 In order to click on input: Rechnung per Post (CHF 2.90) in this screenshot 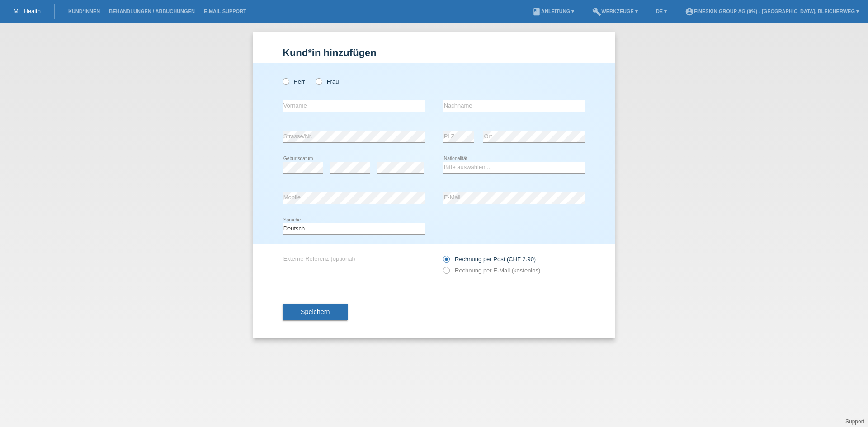, I will do `click(446, 261)`.